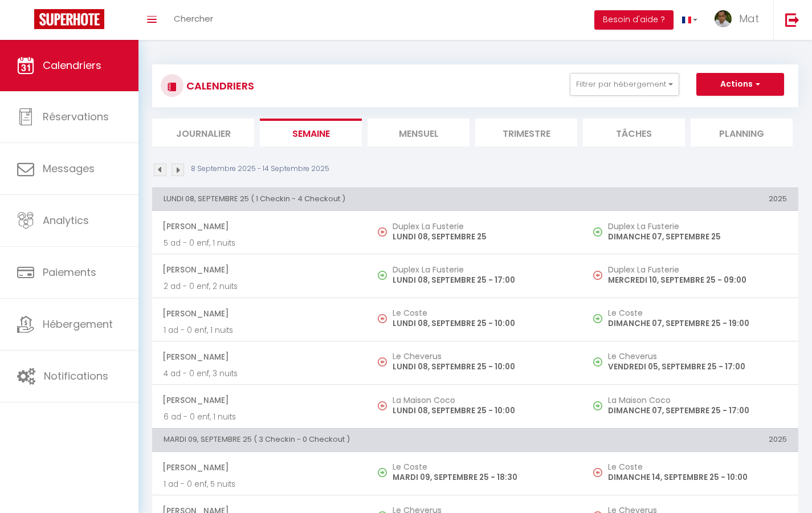 The width and height of the screenshot is (812, 513). I want to click on p: MARDI 09, SEPTEMBRE 25 - 18:30, so click(482, 477).